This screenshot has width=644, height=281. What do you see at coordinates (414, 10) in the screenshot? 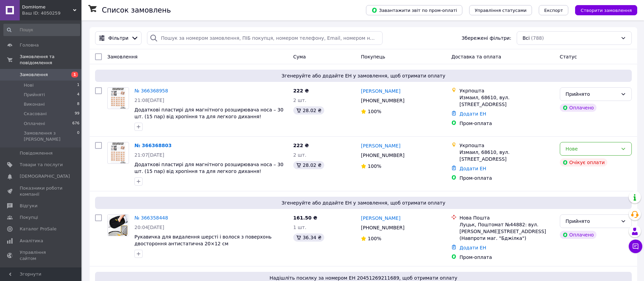
I see `button: Завантажити звіт по пром-оплаті` at bounding box center [414, 10].